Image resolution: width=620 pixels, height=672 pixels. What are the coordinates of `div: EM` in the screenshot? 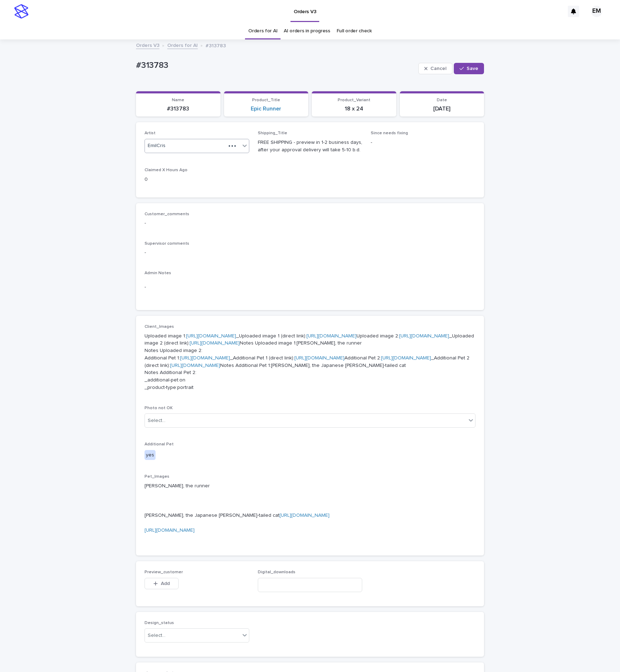 It's located at (597, 11).